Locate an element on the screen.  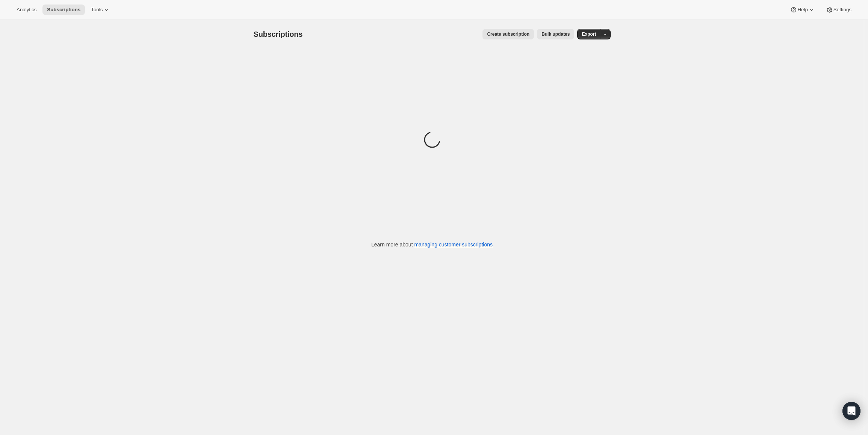
button: Settings is located at coordinates (839, 9).